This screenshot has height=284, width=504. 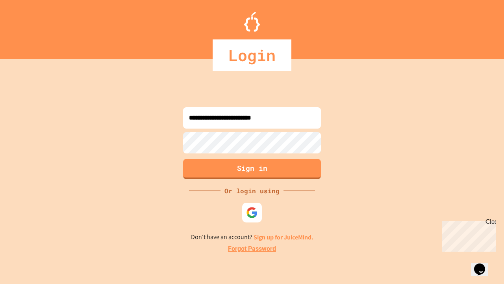 I want to click on p: Don't have an account?, so click(x=252, y=237).